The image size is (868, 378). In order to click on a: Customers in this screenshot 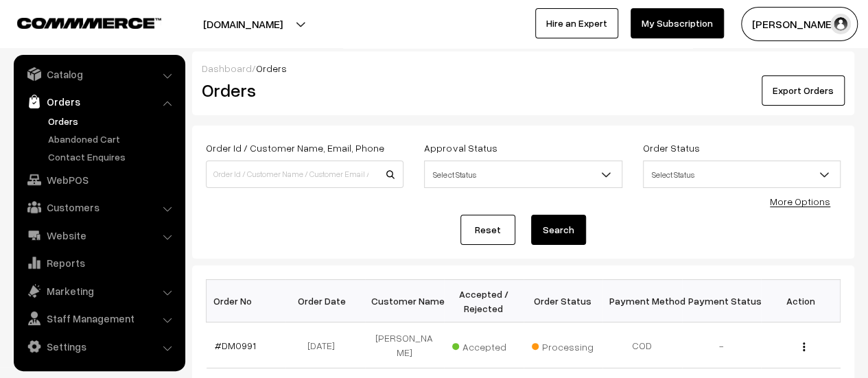, I will do `click(99, 207)`.